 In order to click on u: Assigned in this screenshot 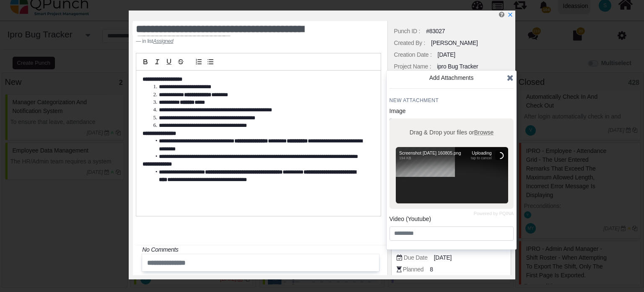, I will do `click(163, 41)`.